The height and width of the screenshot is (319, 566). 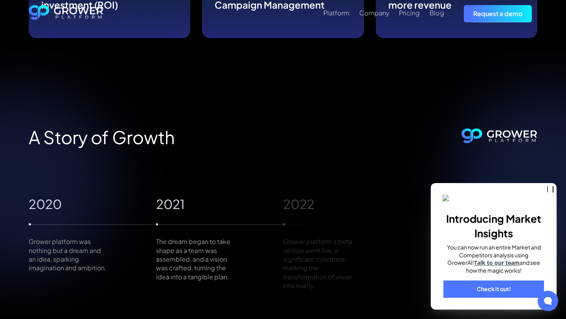 What do you see at coordinates (409, 13) in the screenshot?
I see `a: Pricing` at bounding box center [409, 13].